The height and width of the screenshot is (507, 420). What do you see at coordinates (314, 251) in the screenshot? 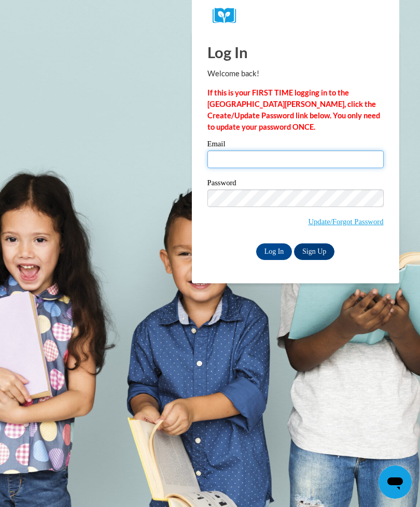
I see `a: Sign Up` at bounding box center [314, 251].